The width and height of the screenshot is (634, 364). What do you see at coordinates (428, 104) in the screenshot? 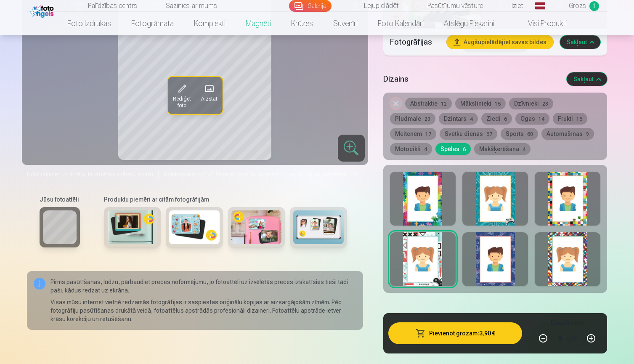
I see `button: Abstraktie12` at bounding box center [428, 104].